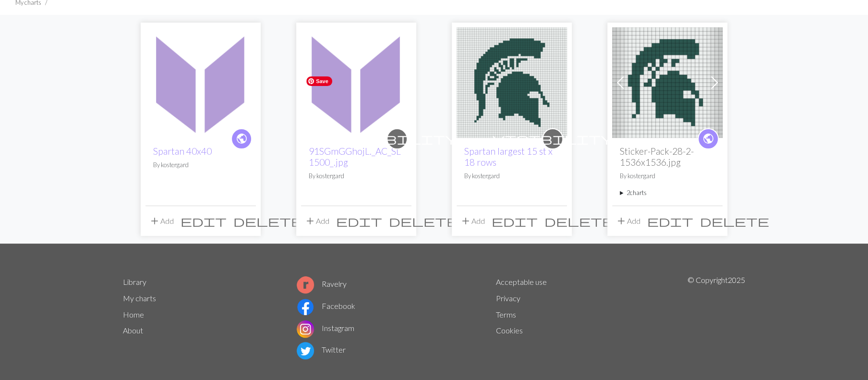 The image size is (868, 380). What do you see at coordinates (322, 284) in the screenshot?
I see `a: Ravelry` at bounding box center [322, 284].